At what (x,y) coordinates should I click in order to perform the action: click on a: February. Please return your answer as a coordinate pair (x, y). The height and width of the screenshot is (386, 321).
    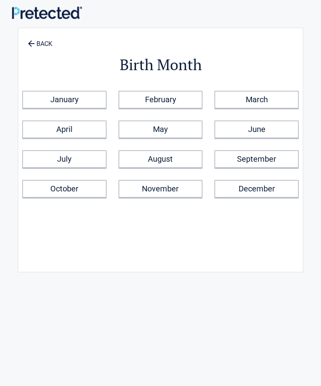
    Looking at the image, I should click on (161, 100).